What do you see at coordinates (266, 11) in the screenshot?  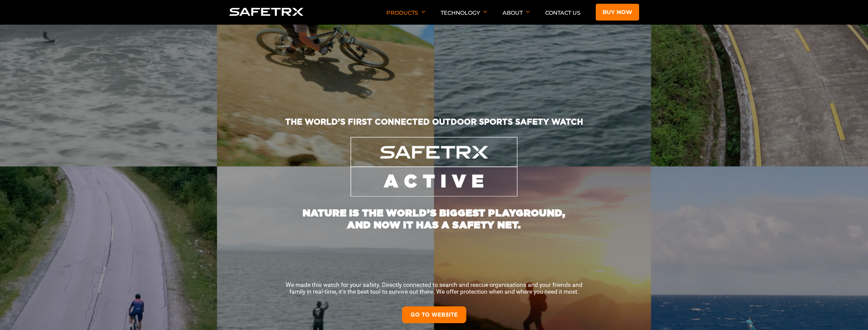 I see `img: Logo SafeTrx` at bounding box center [266, 11].